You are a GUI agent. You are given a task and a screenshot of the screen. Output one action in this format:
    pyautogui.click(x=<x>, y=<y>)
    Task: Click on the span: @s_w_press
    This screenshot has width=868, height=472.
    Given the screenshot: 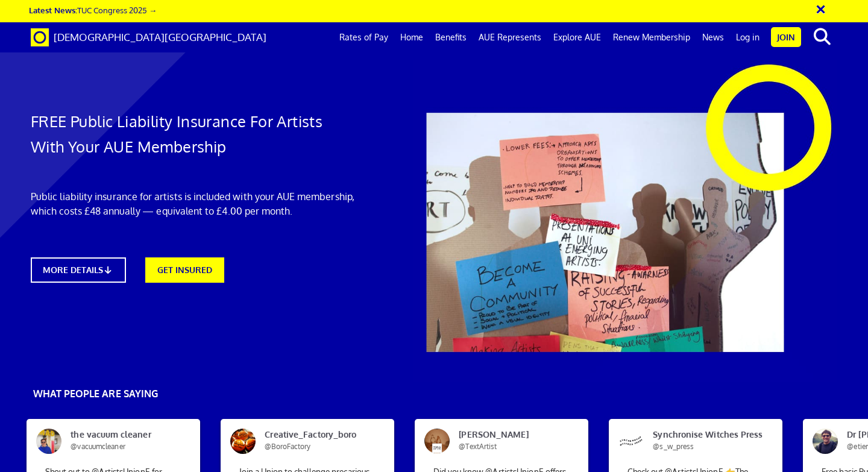 What is the action you would take?
    pyautogui.click(x=674, y=446)
    